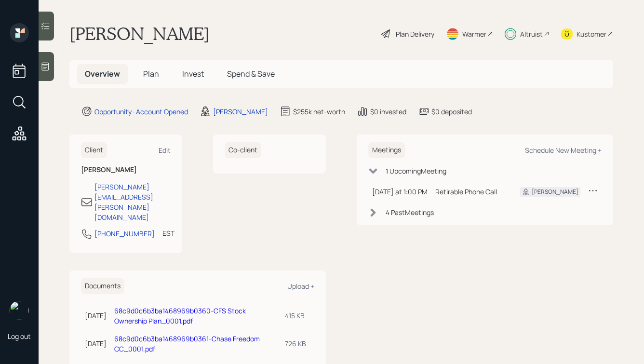  I want to click on a: 68c9d0c6b3ba1468969b0360-CFS Stock Ownership Plan_0001.pdf, so click(180, 316).